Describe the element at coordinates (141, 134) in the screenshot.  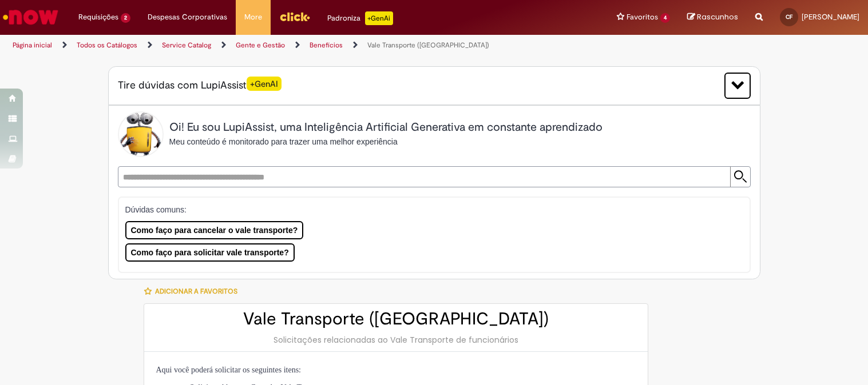
I see `img: Lupi` at that location.